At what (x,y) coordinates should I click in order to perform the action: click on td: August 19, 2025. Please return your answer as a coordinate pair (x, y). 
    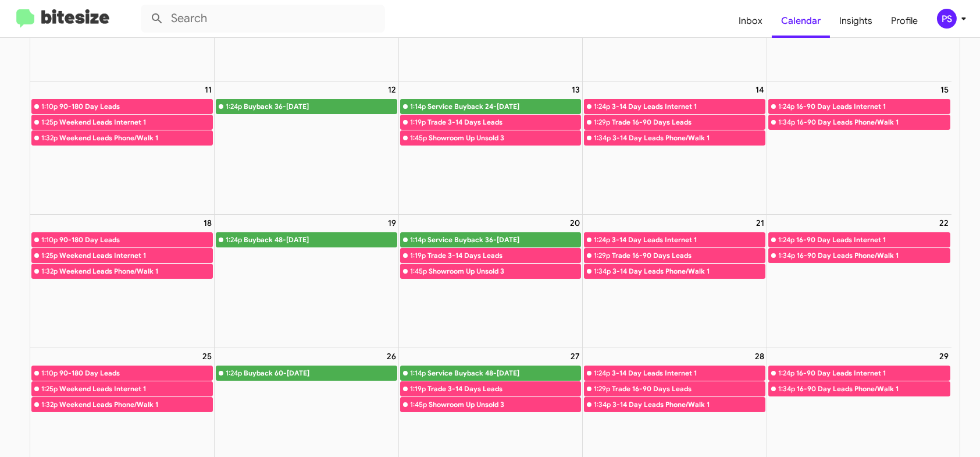
    Looking at the image, I should click on (306, 281).